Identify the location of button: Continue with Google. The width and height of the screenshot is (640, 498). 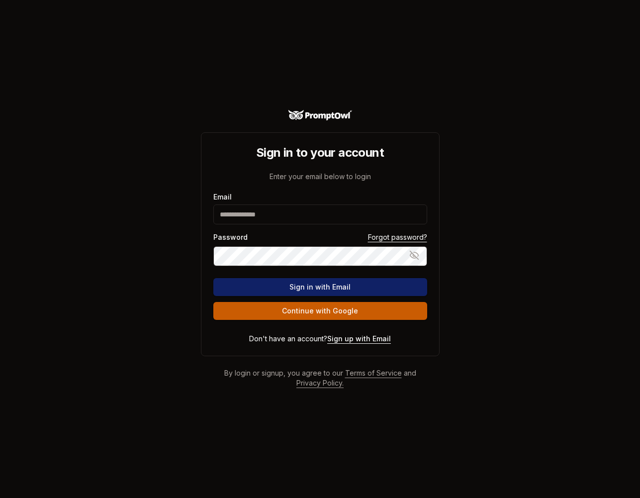
(320, 311).